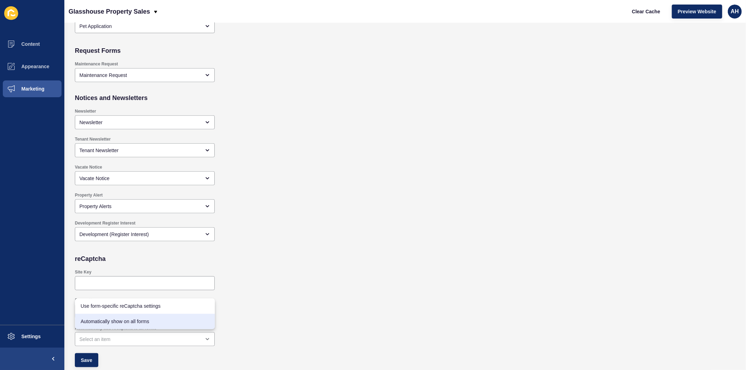  What do you see at coordinates (697, 12) in the screenshot?
I see `button: Preview Website` at bounding box center [697, 12].